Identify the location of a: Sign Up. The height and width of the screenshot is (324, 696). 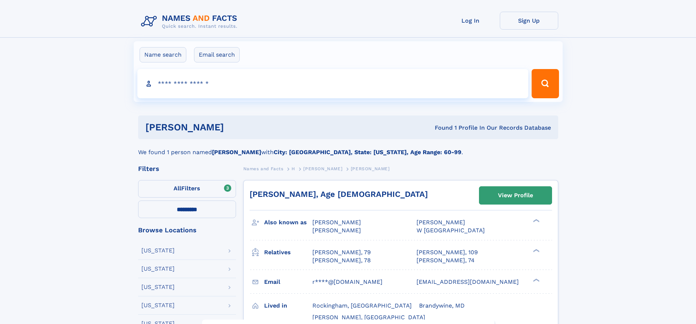
(529, 20).